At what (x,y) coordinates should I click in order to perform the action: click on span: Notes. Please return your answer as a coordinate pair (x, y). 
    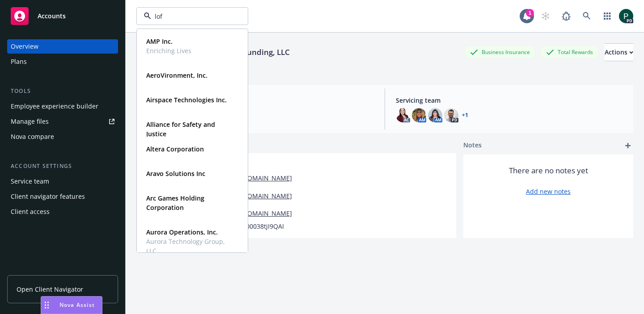
    Looking at the image, I should click on (473, 145).